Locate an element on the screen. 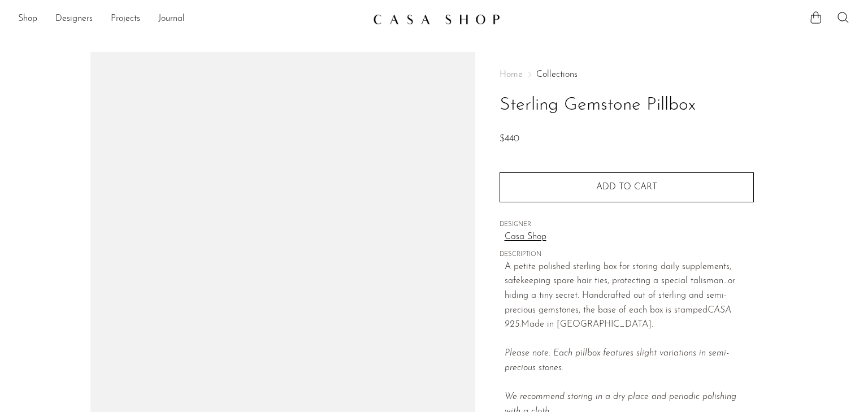 Image resolution: width=868 pixels, height=412 pixels. a: Collections is located at coordinates (556, 75).